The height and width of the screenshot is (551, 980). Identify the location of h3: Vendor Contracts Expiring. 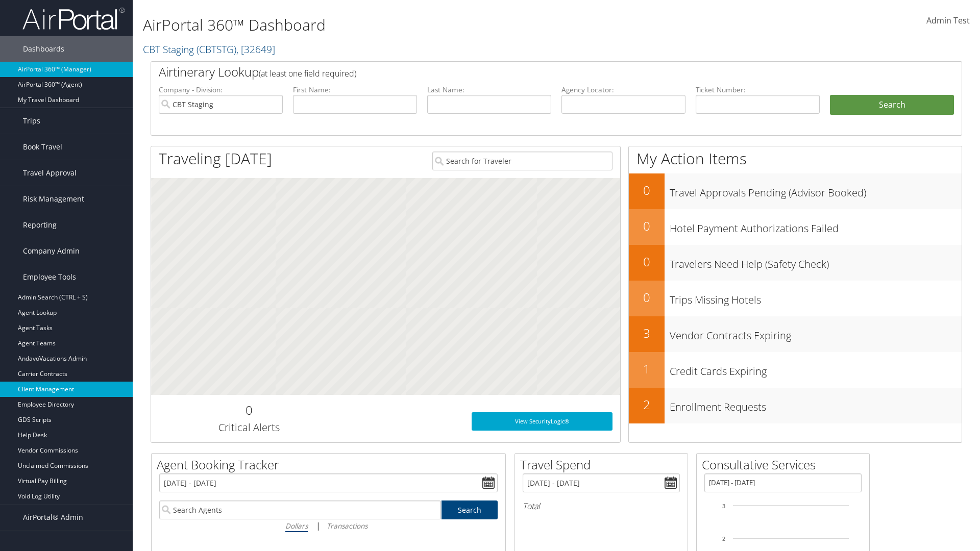
(816, 333).